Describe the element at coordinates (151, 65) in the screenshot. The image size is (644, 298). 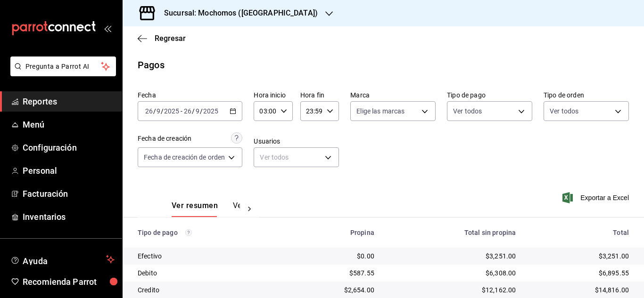
I see `div: Pagos` at that location.